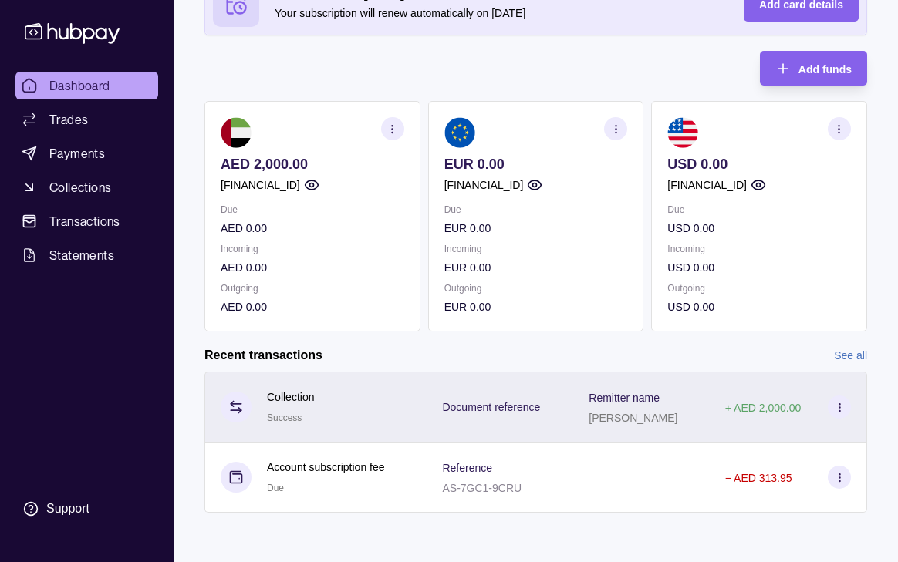 This screenshot has height=562, width=898. I want to click on p: + AED 2,000.00, so click(763, 408).